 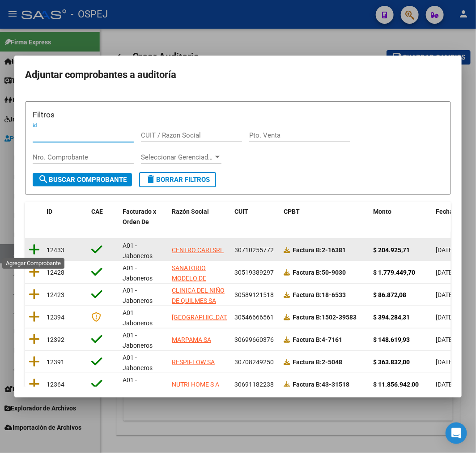 I want to click on button: Borrar Filtros, so click(x=178, y=180).